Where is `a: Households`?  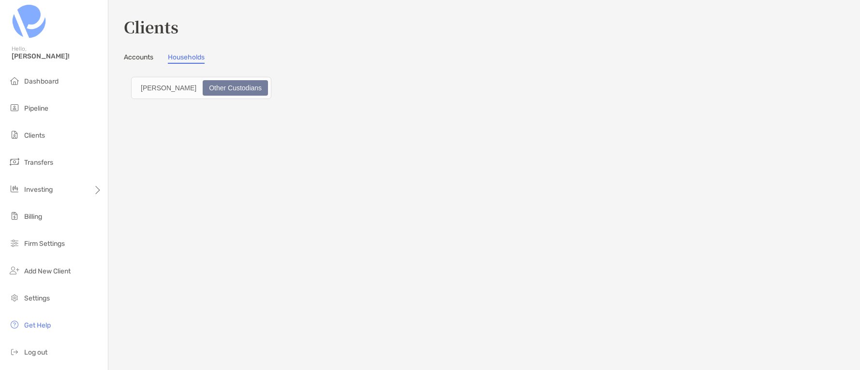
a: Households is located at coordinates (186, 59).